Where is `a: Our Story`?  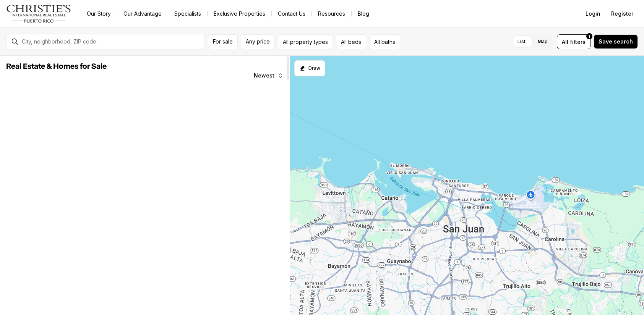 a: Our Story is located at coordinates (99, 14).